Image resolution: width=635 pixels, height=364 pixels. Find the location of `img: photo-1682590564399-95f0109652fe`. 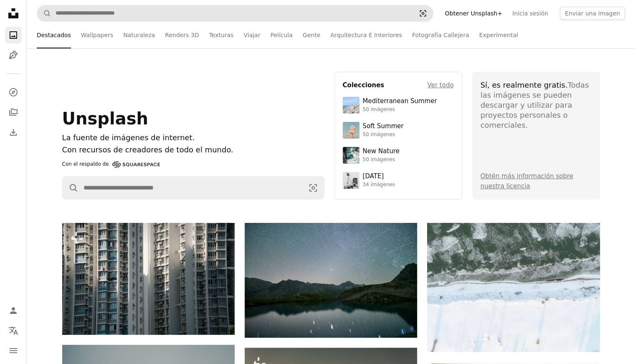

img: photo-1682590564399-95f0109652fe is located at coordinates (351, 180).